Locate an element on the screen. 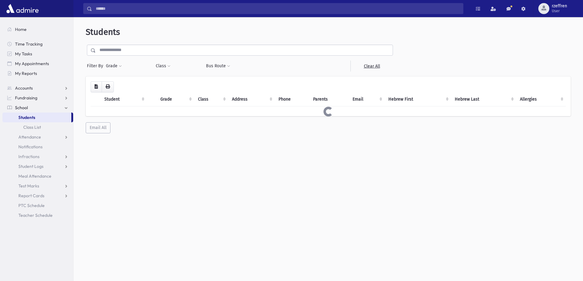 Image resolution: width=583 pixels, height=281 pixels. img: AdmirePro is located at coordinates (22, 9).